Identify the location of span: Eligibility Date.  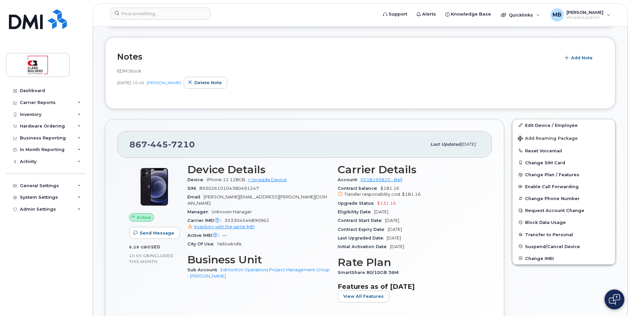
(356, 211).